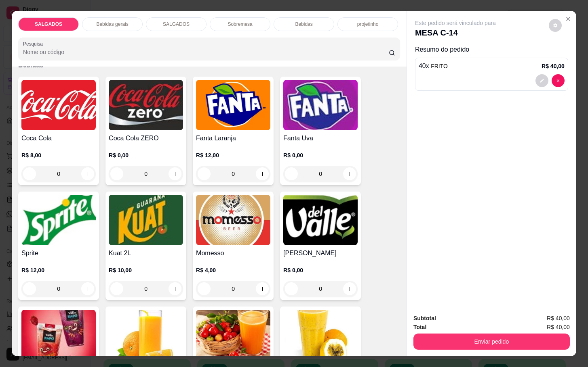 This screenshot has height=367, width=588. Describe the element at coordinates (146, 271) in the screenshot. I see `p: R$ 10,00` at that location.